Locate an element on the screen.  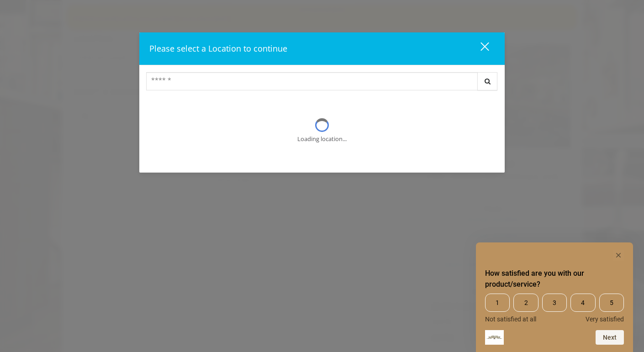
input: Search Center is located at coordinates (312, 81).